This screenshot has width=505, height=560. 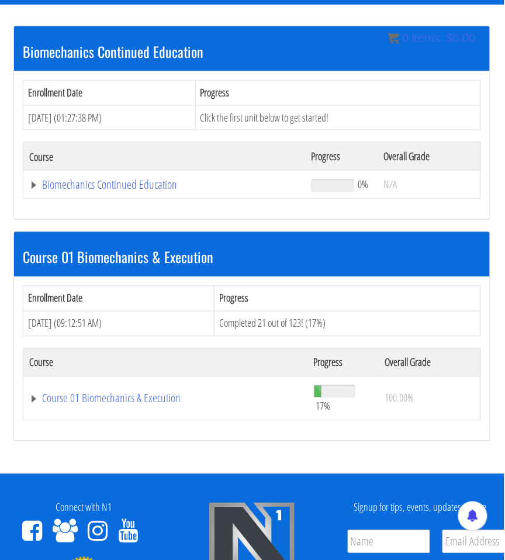 I want to click on h3: Course 01 Biomechanics & Execution, so click(x=252, y=257).